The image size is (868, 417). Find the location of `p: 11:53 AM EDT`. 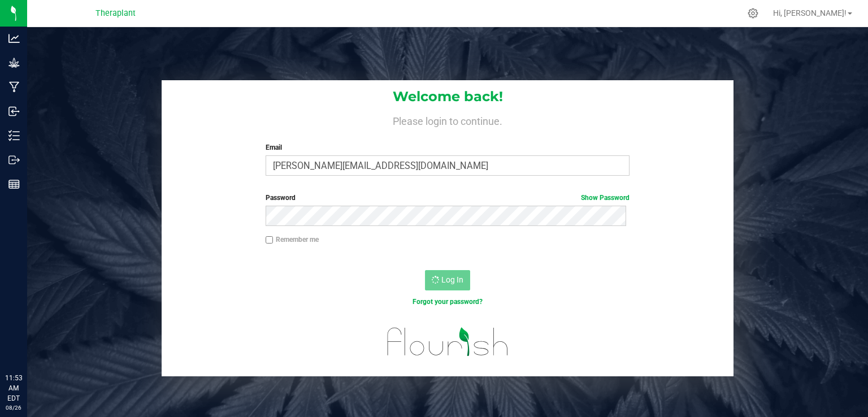

p: 11:53 AM EDT is located at coordinates (14, 388).